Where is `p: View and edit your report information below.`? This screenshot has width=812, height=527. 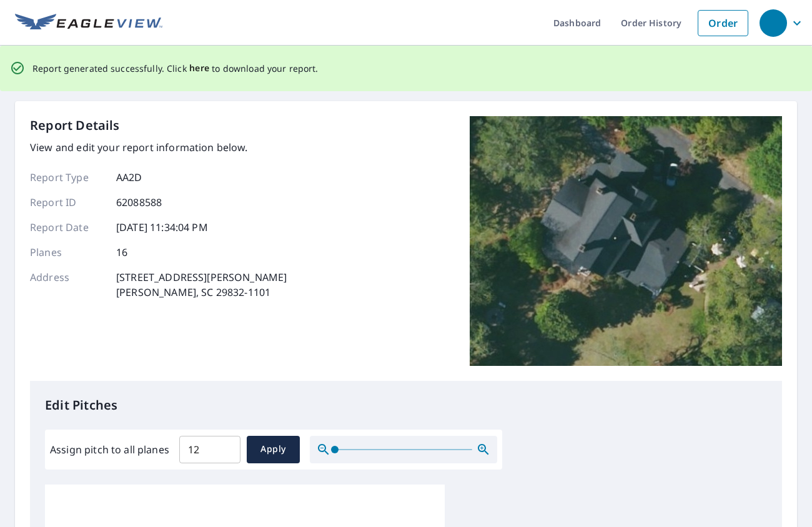 p: View and edit your report information below. is located at coordinates (158, 148).